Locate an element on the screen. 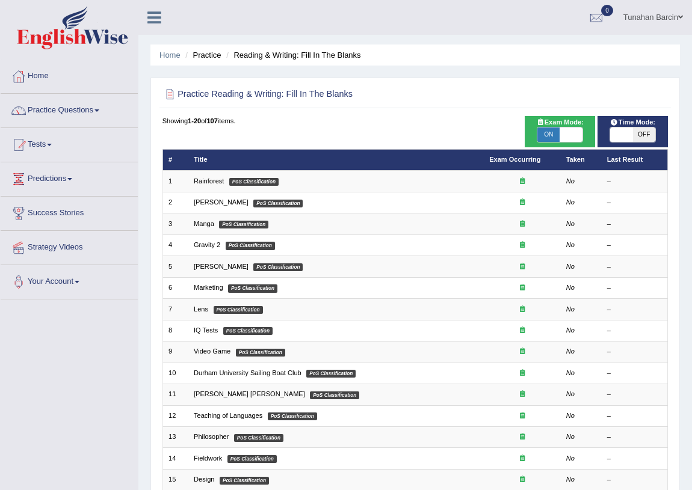 This screenshot has width=692, height=490. span: Exam Mode: is located at coordinates (560, 123).